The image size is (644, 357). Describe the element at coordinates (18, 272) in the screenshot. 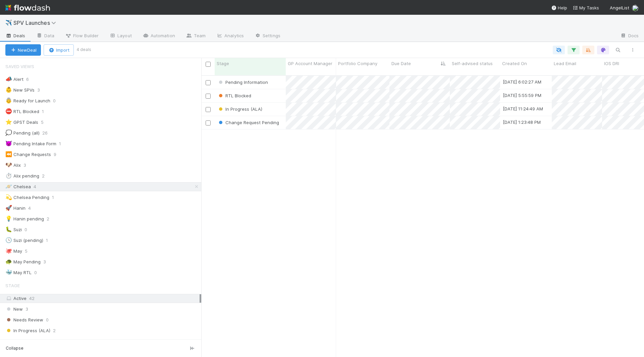

I see `div: May RTL` at that location.